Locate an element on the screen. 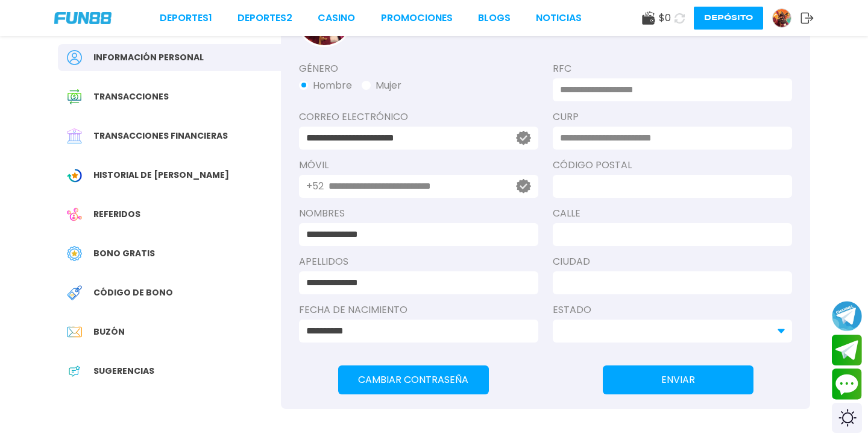 The image size is (868, 439). img: Avatar is located at coordinates (782, 18).